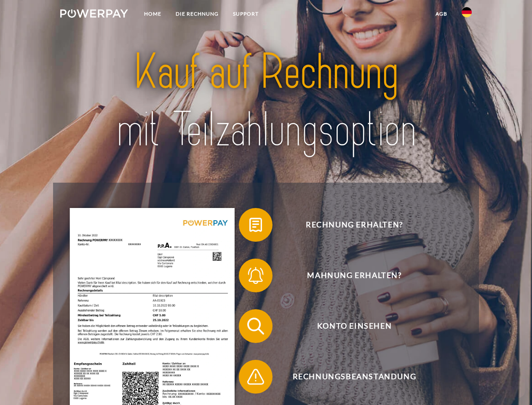  I want to click on img: qb_warning.svg, so click(256, 377).